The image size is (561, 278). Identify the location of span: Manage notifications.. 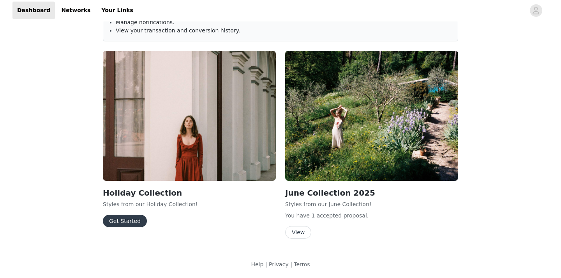
(145, 22).